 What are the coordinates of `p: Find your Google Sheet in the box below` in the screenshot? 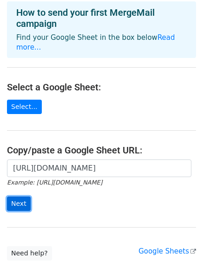 It's located at (101, 43).